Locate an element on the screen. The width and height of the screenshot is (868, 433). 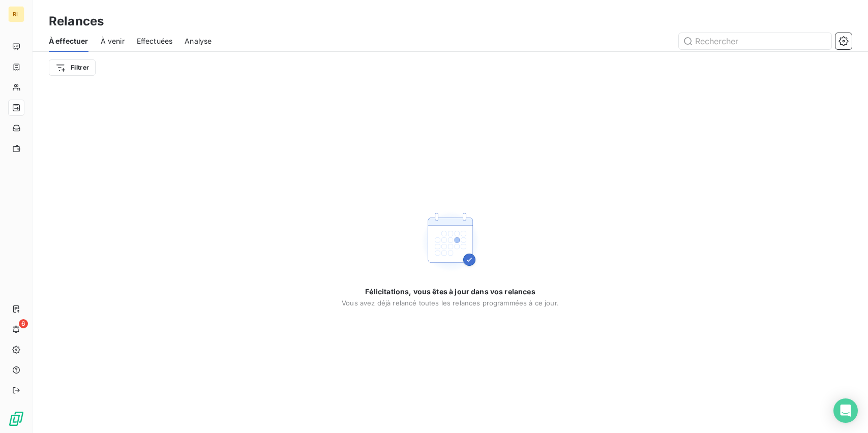
span: 6 is located at coordinates (23, 323).